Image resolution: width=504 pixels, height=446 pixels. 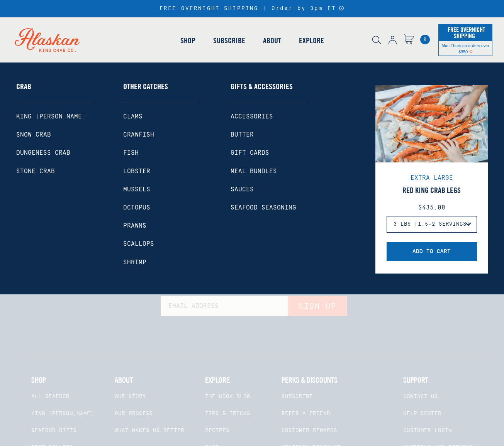 What do you see at coordinates (431, 252) in the screenshot?
I see `button: Add to Cart` at bounding box center [431, 252].